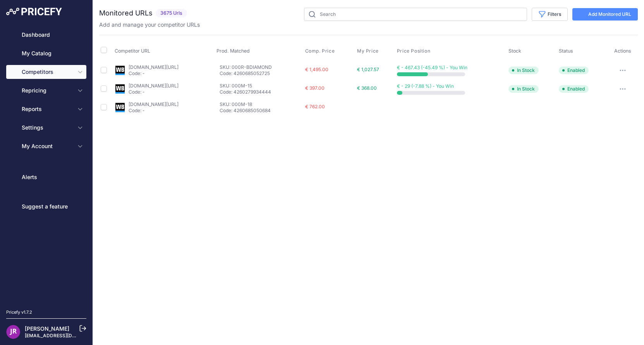 The image size is (644, 345). Describe the element at coordinates (47, 128) in the screenshot. I see `span: Settings` at that location.